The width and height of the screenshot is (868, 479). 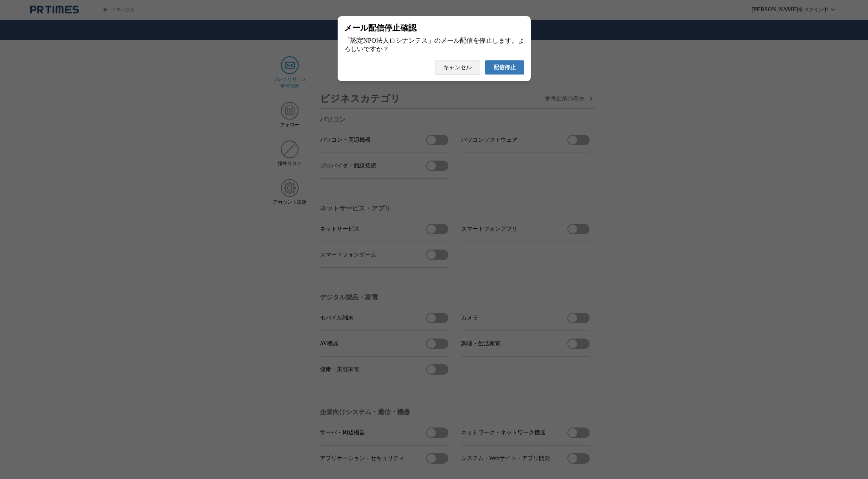 What do you see at coordinates (380, 28) in the screenshot?
I see `span: メール配信停止確認` at bounding box center [380, 28].